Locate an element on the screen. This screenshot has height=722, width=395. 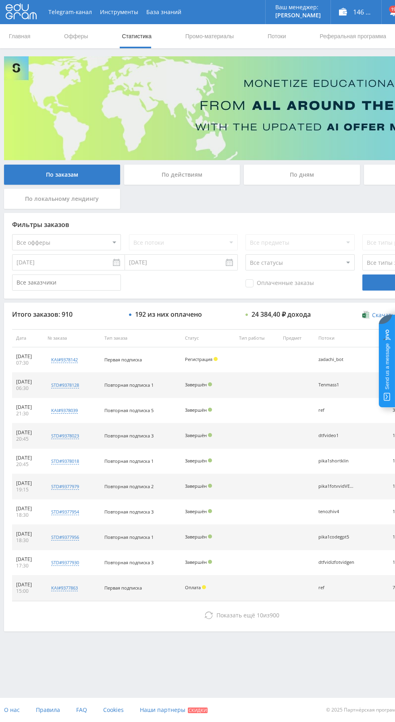
div: std#9378128 is located at coordinates (65, 385).